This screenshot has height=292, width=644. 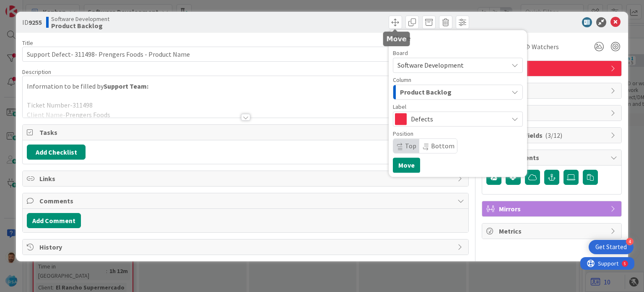 What do you see at coordinates (403, 134) in the screenshot?
I see `span: Position` at bounding box center [403, 134].